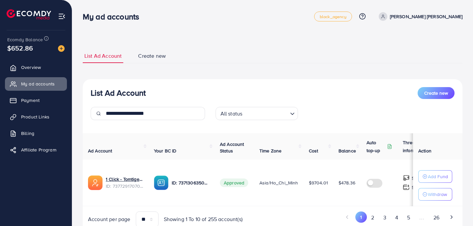  Describe the element at coordinates (62, 16) in the screenshot. I see `img: menu` at that location.